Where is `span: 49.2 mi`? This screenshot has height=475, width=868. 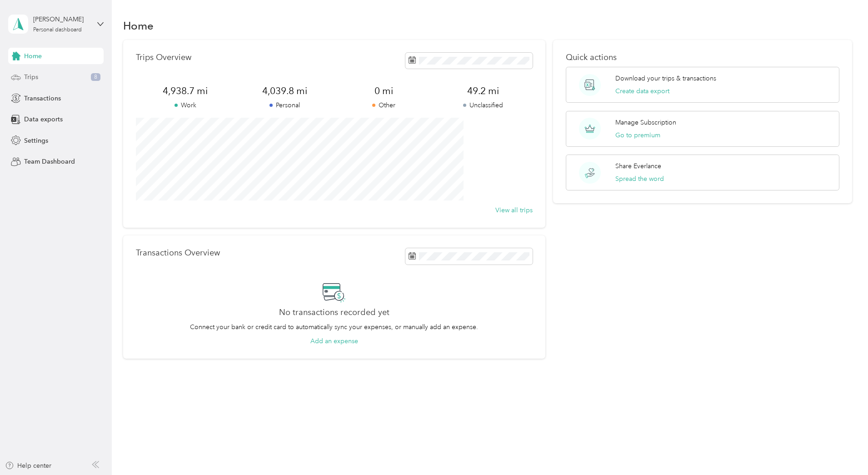 span: 49.2 mi is located at coordinates (483, 91).